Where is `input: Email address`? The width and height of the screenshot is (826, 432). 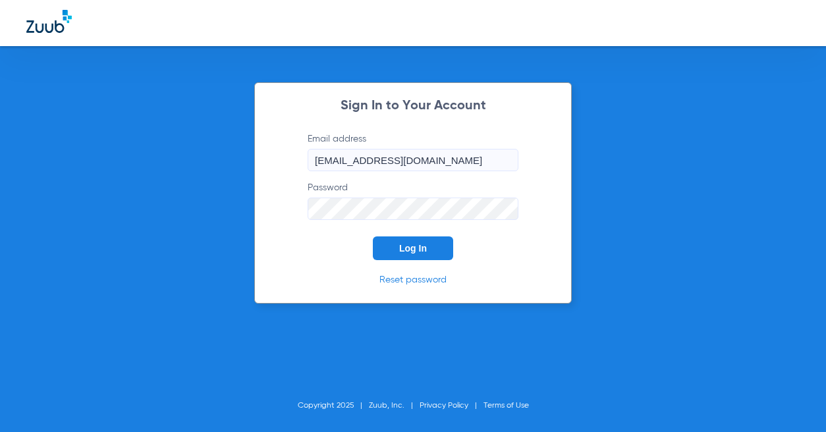 input: Email address is located at coordinates (413, 160).